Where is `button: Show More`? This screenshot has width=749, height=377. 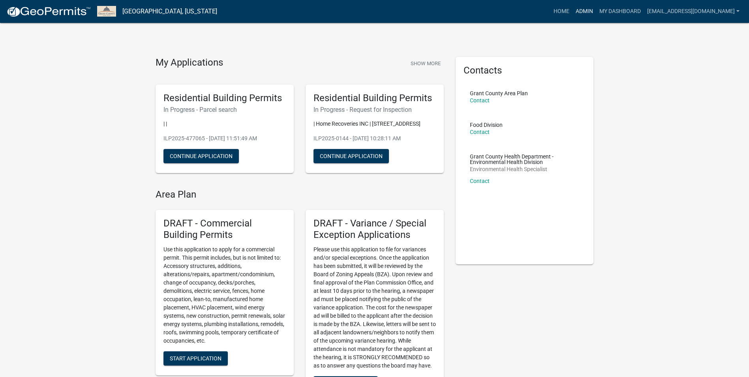
button: Show More is located at coordinates (426, 63).